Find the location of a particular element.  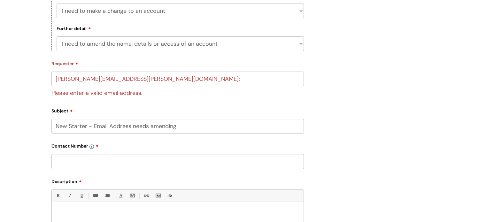

a: Link is located at coordinates (146, 196).